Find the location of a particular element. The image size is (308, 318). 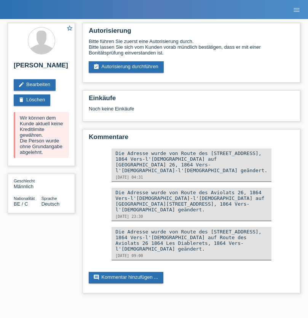

span: Sprache is located at coordinates (49, 198).